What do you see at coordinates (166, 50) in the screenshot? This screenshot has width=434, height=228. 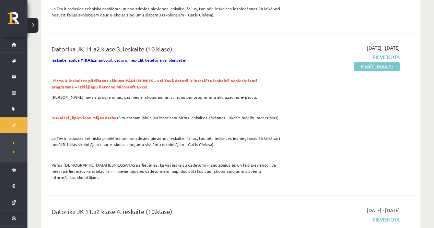 I see `div: Datorika JK 11.a2 klase 3. ieskaite (10.klase)` at bounding box center [166, 50].